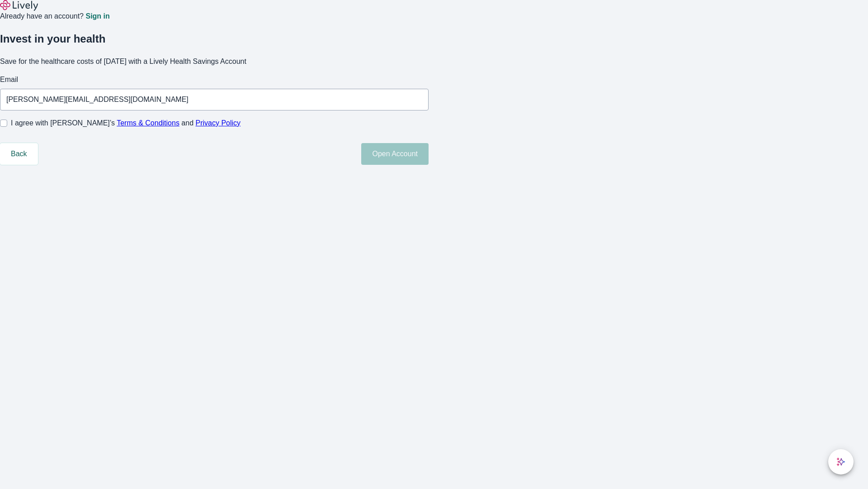 The height and width of the screenshot is (489, 868). What do you see at coordinates (97, 16) in the screenshot?
I see `a: Sign in` at bounding box center [97, 16].